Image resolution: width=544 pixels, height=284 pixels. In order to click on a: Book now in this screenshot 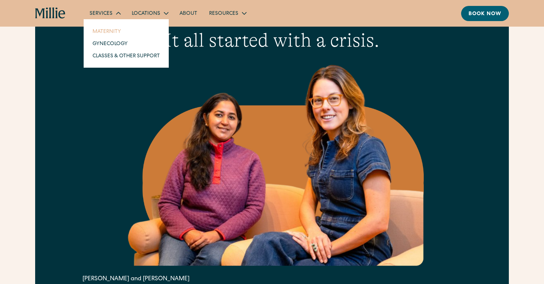, I will do `click(485, 13)`.